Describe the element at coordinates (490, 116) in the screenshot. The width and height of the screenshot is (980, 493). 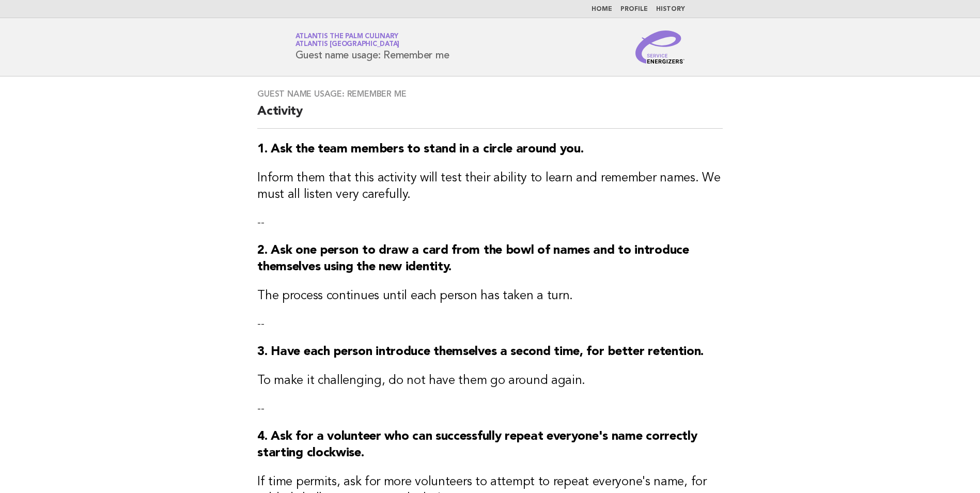
I see `h2: Activity` at that location.